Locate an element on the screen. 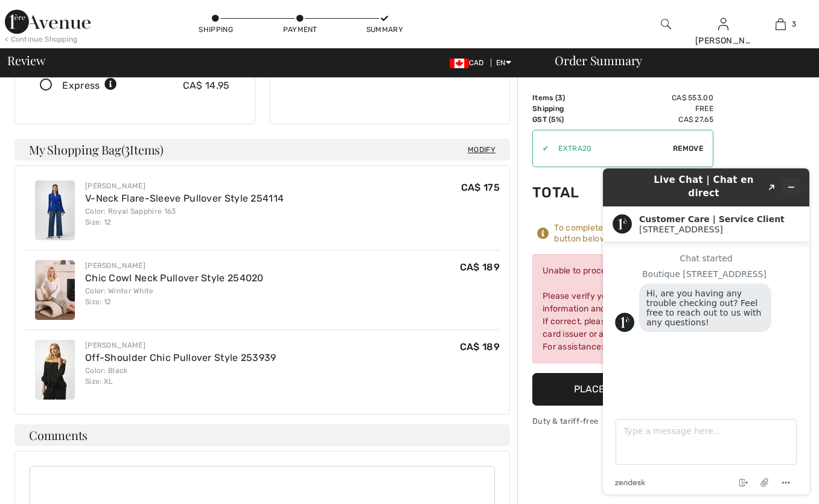 Image resolution: width=819 pixels, height=504 pixels. h1: Live Chat | Chat en direct is located at coordinates (110, 28).